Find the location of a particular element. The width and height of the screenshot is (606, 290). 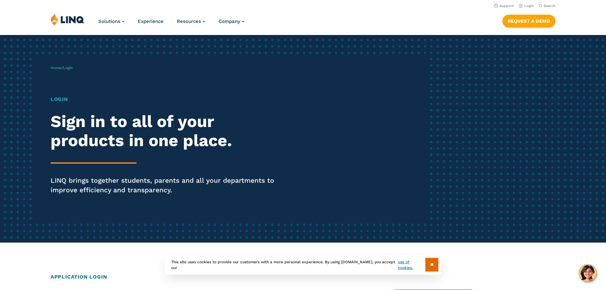

a: Solutions is located at coordinates (111, 21).